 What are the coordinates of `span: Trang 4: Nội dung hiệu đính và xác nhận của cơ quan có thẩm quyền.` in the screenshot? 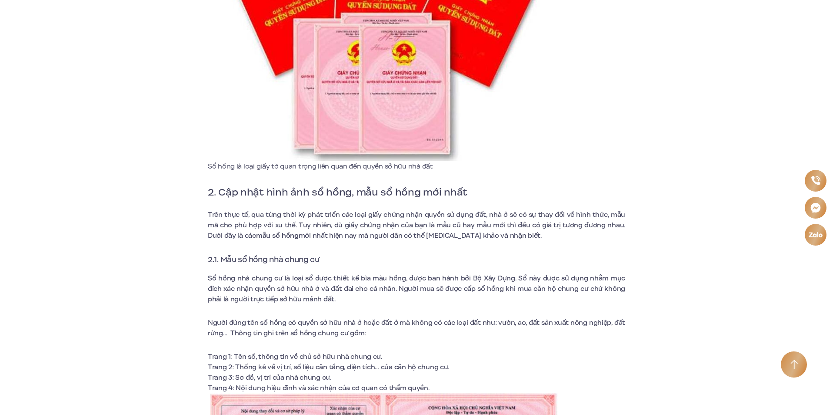 It's located at (319, 388).